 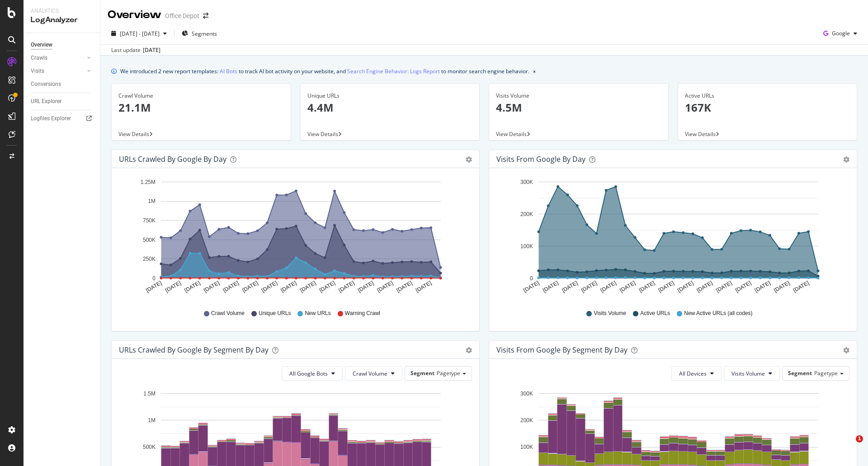 What do you see at coordinates (62, 119) in the screenshot?
I see `a: Logfiles Explorer` at bounding box center [62, 119].